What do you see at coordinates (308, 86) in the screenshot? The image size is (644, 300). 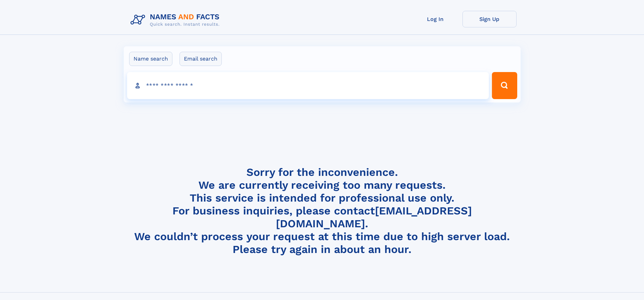 I see `input: search input` at bounding box center [308, 86].